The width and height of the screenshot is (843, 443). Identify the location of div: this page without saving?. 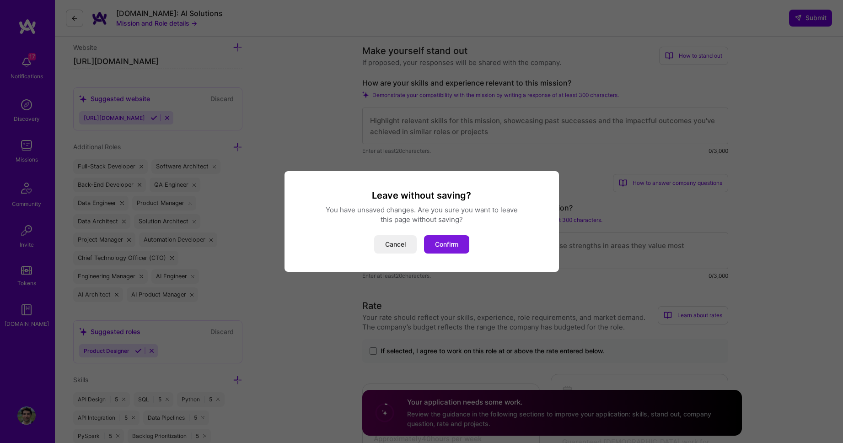
(422, 219).